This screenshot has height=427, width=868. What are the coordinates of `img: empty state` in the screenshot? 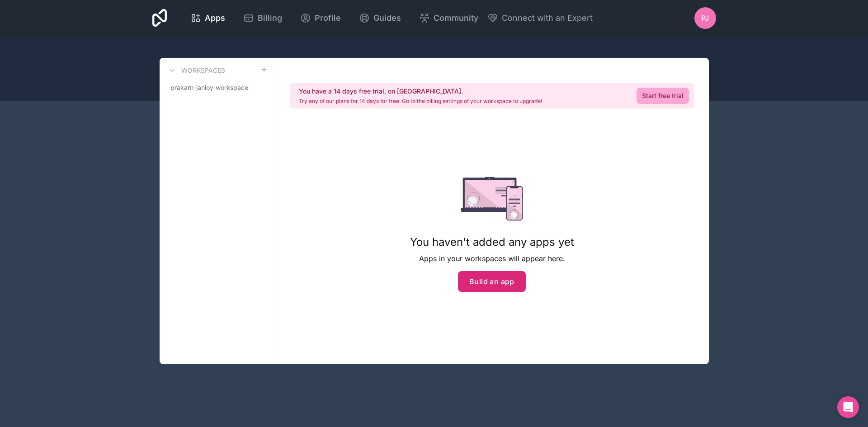 It's located at (492, 199).